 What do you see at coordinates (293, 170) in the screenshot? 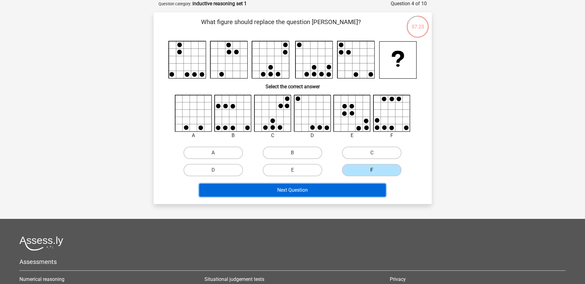
I see `label: E` at bounding box center [293, 170].